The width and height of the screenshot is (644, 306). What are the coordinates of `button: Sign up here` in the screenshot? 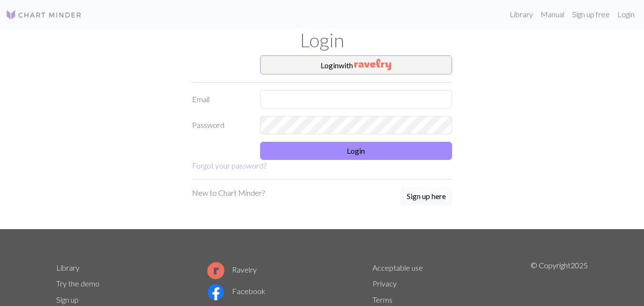 It's located at (427, 196).